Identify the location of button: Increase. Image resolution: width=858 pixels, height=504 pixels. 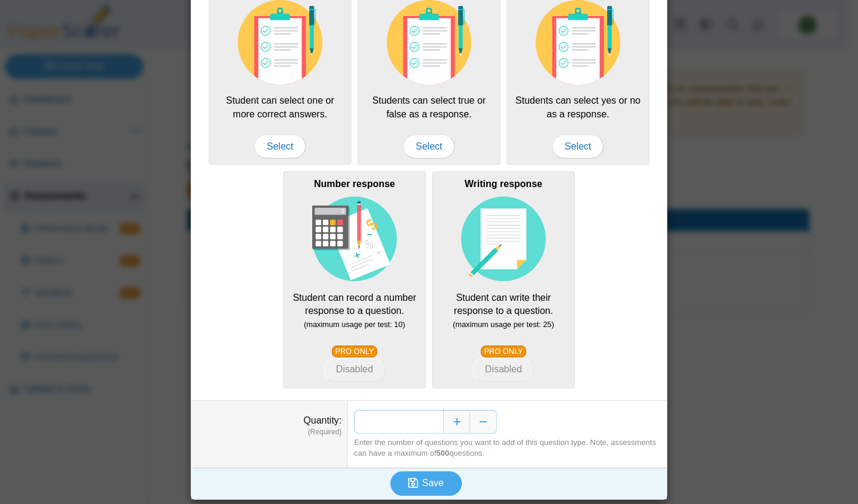
(457, 421).